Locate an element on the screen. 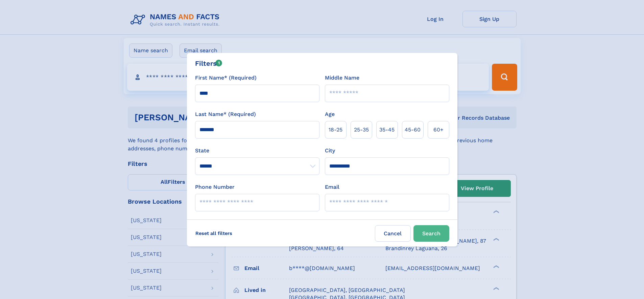 The width and height of the screenshot is (644, 299). label: First Name* (Required) is located at coordinates (226, 78).